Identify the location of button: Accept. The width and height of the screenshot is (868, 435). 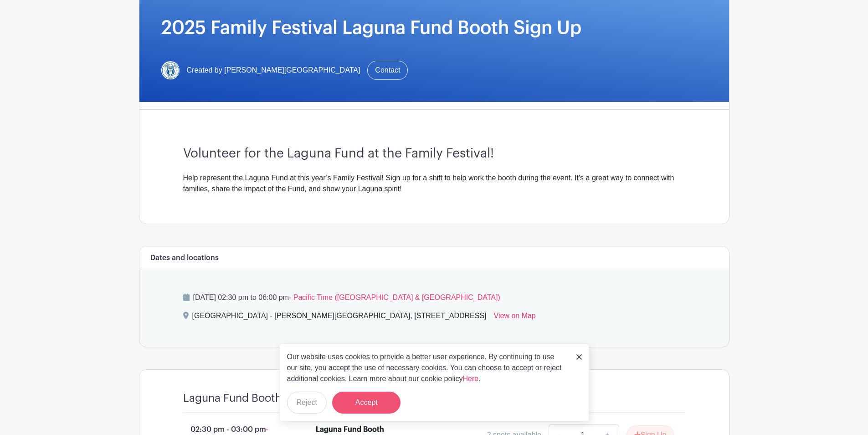
(366, 402).